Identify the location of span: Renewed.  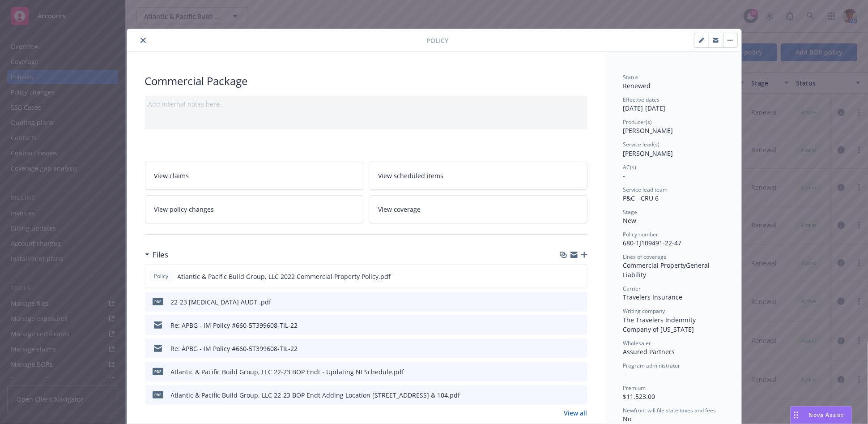
(637, 85).